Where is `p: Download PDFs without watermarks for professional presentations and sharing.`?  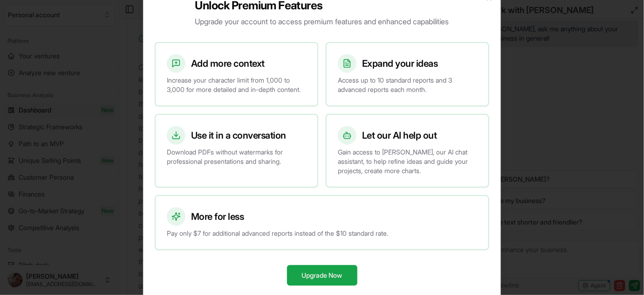 p: Download PDFs without watermarks for professional presentations and sharing. is located at coordinates (236, 156).